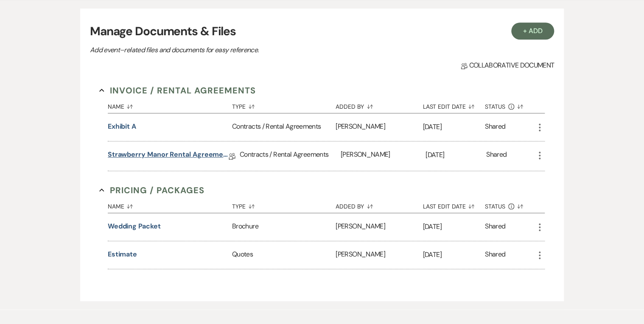 The image size is (644, 324). What do you see at coordinates (134, 226) in the screenshot?
I see `button: Wedding packet` at bounding box center [134, 226].